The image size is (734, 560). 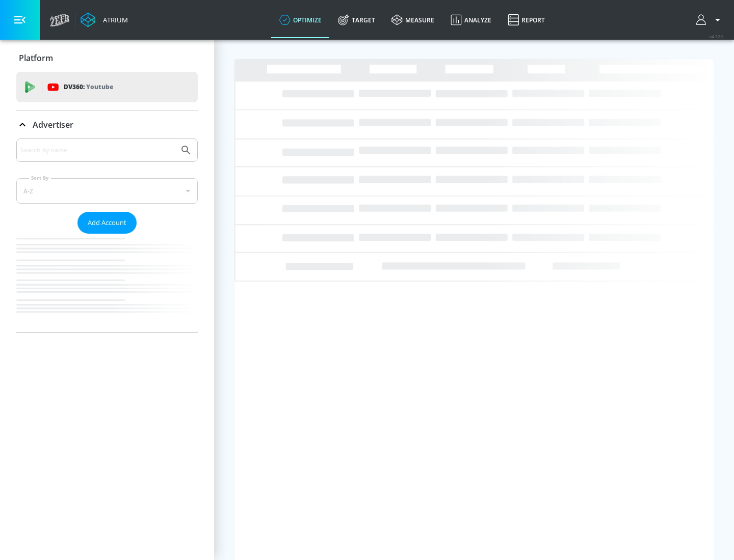 What do you see at coordinates (40, 178) in the screenshot?
I see `label: Sort By` at bounding box center [40, 178].